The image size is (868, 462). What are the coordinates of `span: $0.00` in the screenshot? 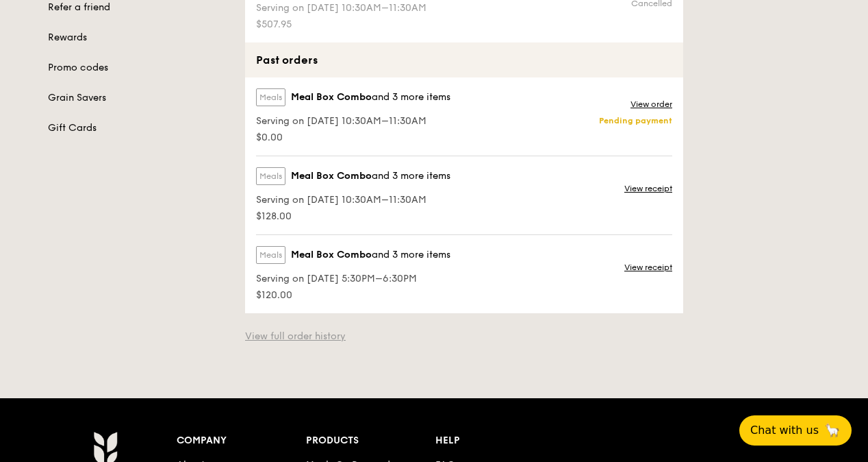 It's located at (353, 138).